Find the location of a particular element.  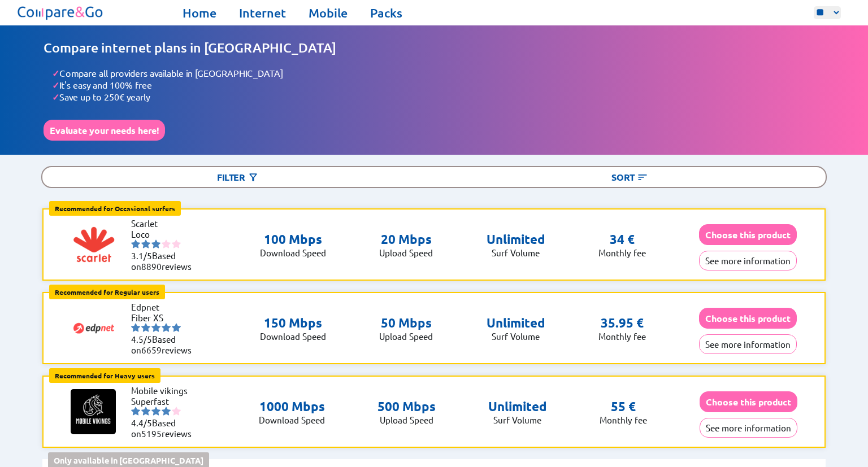

img: Logo of Compare&Go is located at coordinates (60, 12).